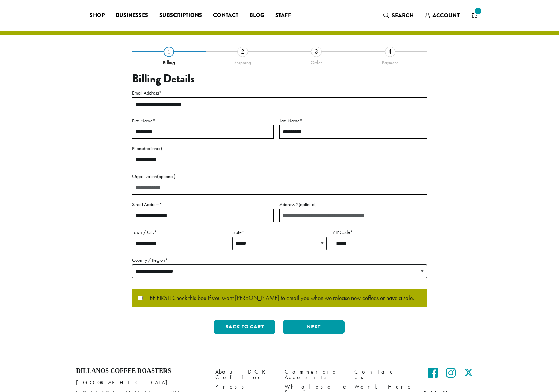 The height and width of the screenshot is (392, 559). What do you see at coordinates (257, 15) in the screenshot?
I see `a: Blog` at bounding box center [257, 15].